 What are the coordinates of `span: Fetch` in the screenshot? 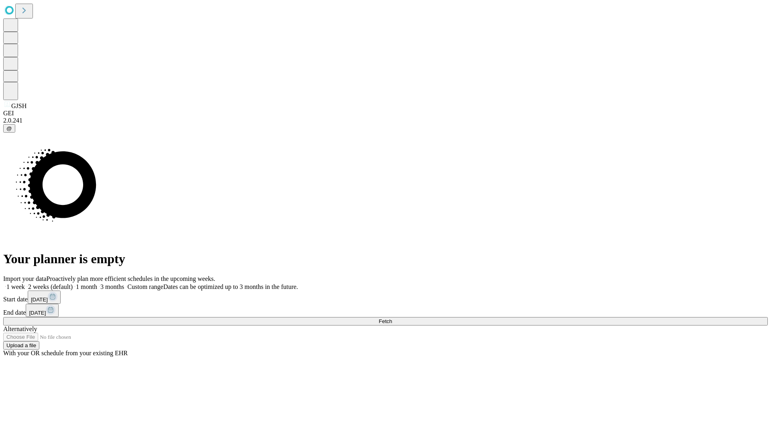 It's located at (385, 321).